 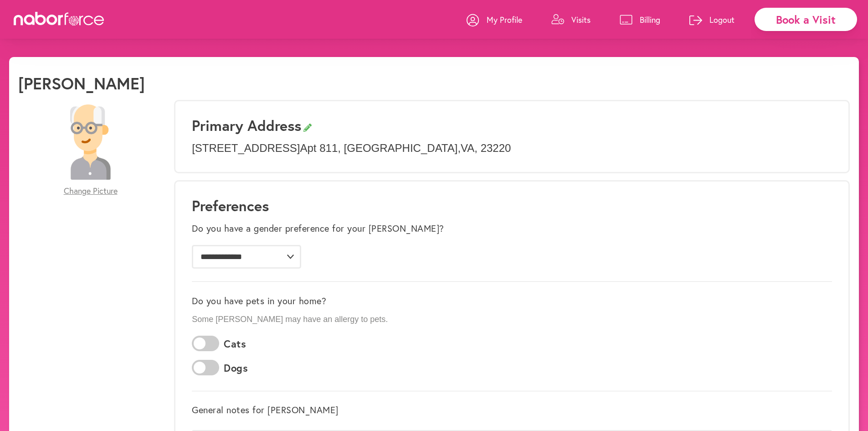 What do you see at coordinates (494, 19) in the screenshot?
I see `a: My Profile` at bounding box center [494, 19].